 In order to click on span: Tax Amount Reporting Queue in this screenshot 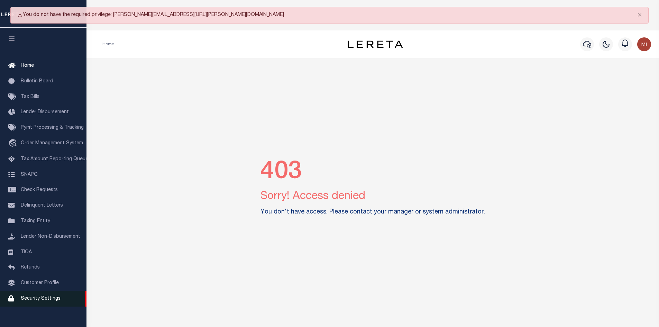, I will do `click(54, 159)`.